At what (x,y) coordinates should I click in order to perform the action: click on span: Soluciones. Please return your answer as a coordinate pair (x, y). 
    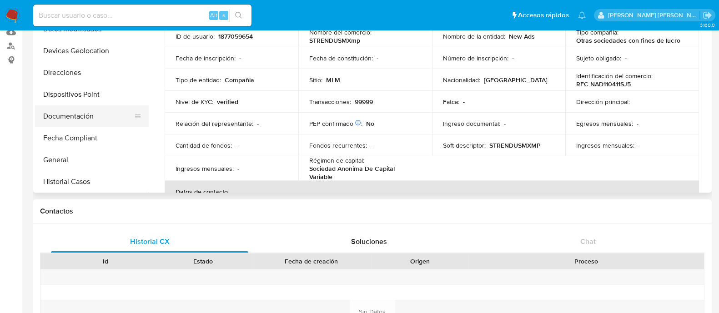
    Looking at the image, I should click on (369, 241).